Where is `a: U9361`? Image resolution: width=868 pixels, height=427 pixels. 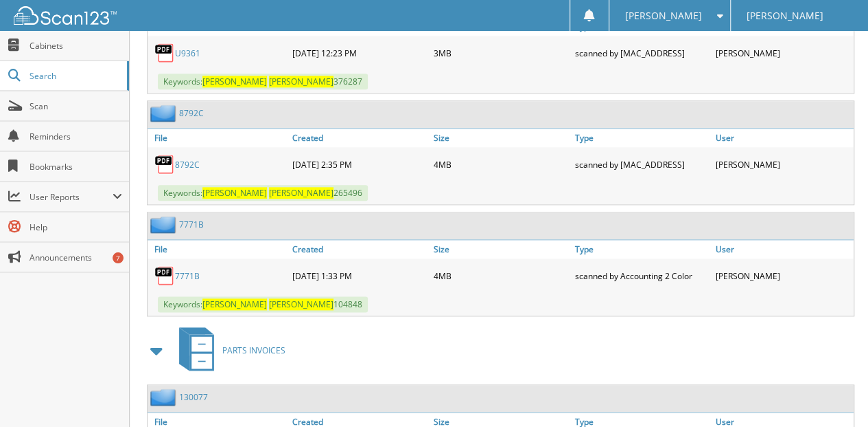 a: U9361 is located at coordinates (187, 53).